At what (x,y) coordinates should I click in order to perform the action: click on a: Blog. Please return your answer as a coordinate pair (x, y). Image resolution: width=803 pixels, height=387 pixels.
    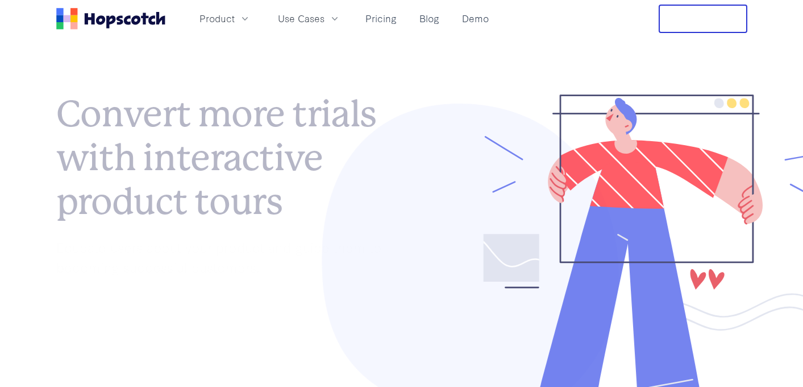
    Looking at the image, I should click on (429, 18).